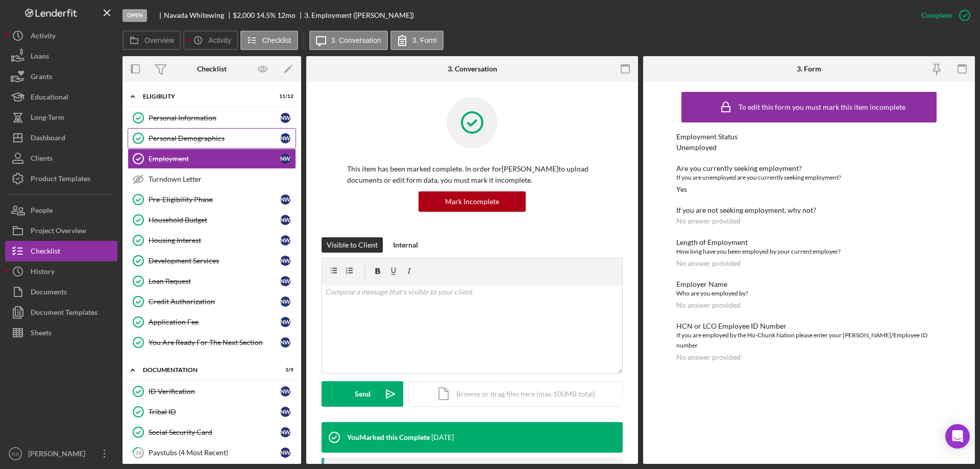 This screenshot has height=469, width=980. I want to click on label: Overview, so click(159, 40).